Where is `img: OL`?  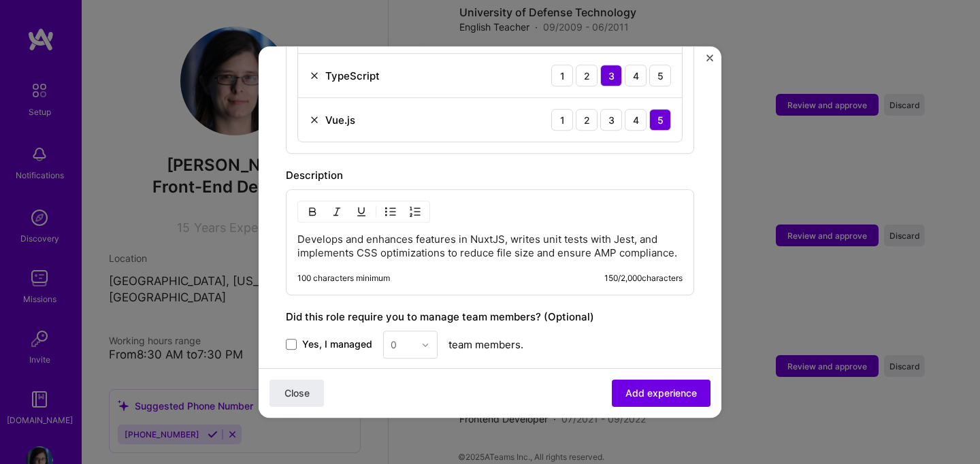 img: OL is located at coordinates (415, 211).